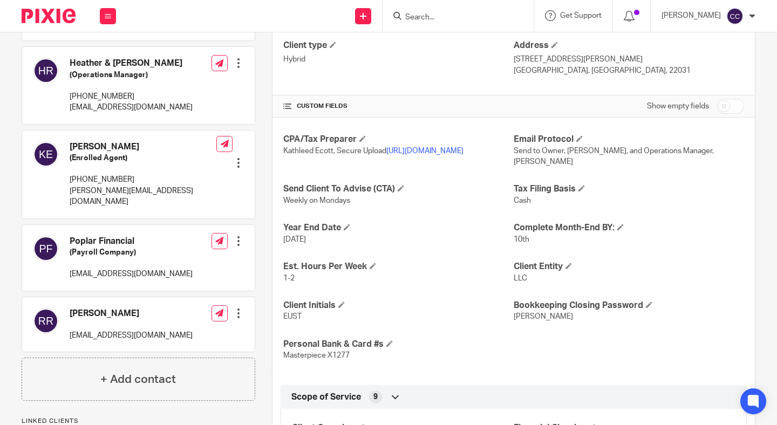 The height and width of the screenshot is (425, 777). Describe the element at coordinates (143, 158) in the screenshot. I see `h5: (Enrolled Agent)` at that location.